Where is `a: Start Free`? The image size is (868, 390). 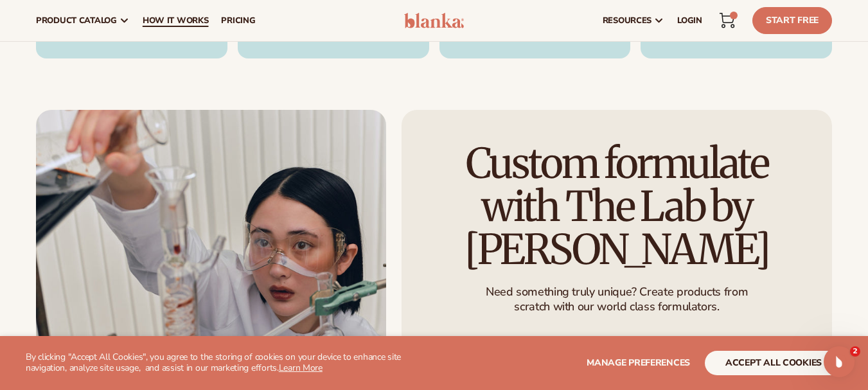 a: Start Free is located at coordinates (792, 20).